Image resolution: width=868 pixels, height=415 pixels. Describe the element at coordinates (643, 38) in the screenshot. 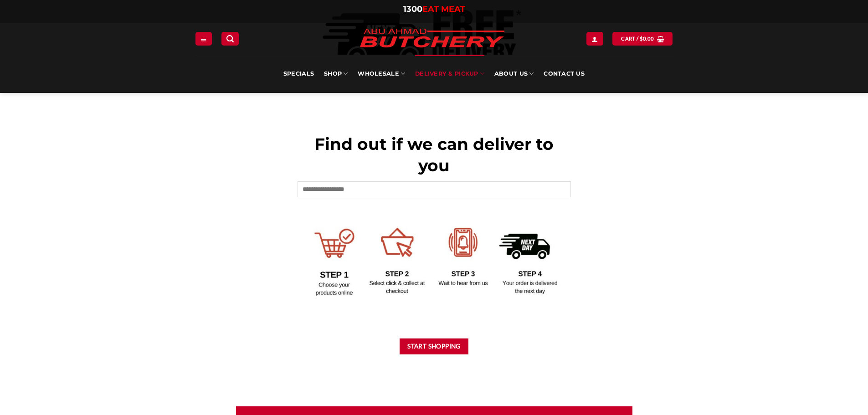

I see `a: View cart` at that location.